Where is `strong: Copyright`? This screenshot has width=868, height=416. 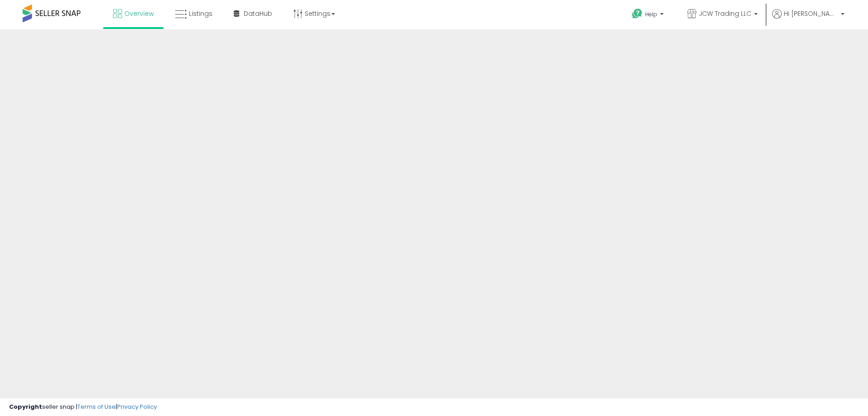 strong: Copyright is located at coordinates (25, 407).